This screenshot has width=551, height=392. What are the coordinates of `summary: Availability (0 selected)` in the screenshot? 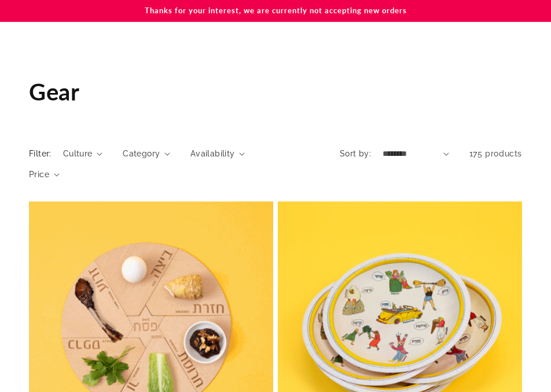 It's located at (218, 154).